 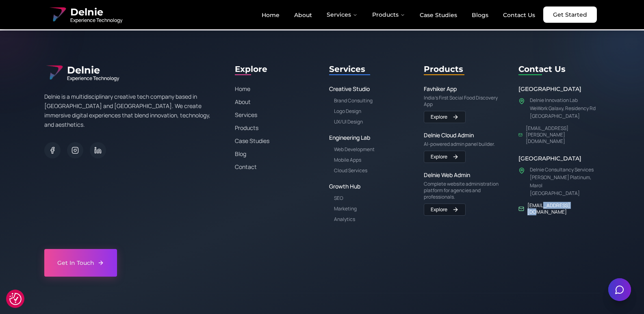 I want to click on h2: Products, so click(x=464, y=69).